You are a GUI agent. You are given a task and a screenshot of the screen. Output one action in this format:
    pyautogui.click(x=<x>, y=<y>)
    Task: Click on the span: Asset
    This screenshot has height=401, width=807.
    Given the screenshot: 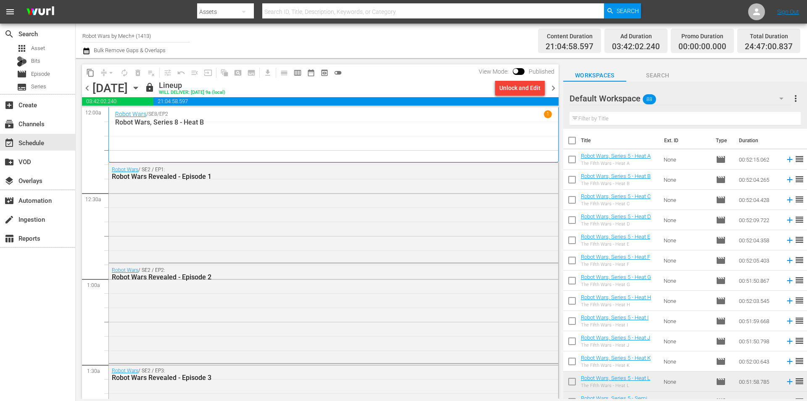 What is the action you would take?
    pyautogui.click(x=38, y=48)
    